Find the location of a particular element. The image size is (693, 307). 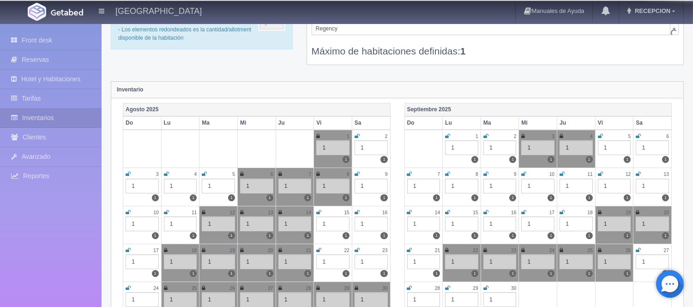

th: Agosto 2025 is located at coordinates (257, 109).